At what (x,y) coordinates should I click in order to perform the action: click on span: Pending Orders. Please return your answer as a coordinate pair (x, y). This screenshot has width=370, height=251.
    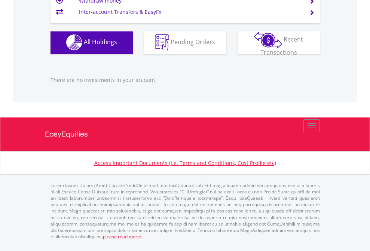
    Looking at the image, I should click on (192, 42).